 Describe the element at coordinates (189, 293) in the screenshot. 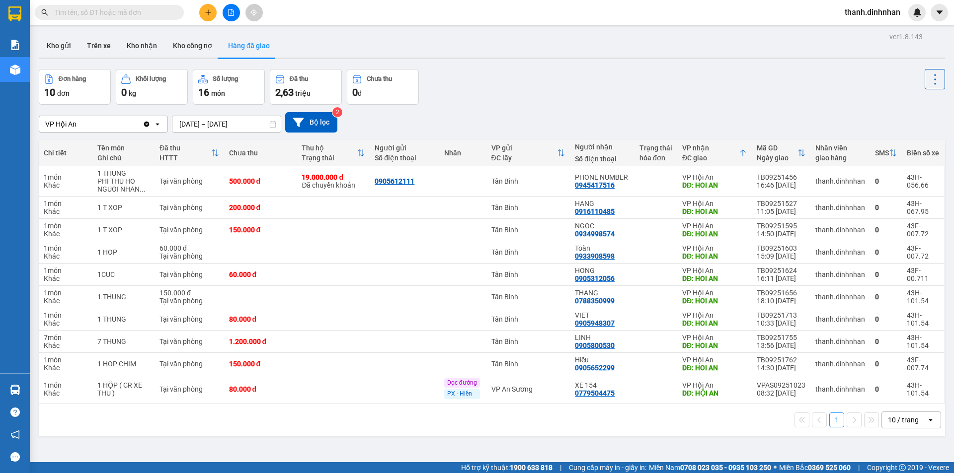

I see `div: 150.000 đ` at that location.